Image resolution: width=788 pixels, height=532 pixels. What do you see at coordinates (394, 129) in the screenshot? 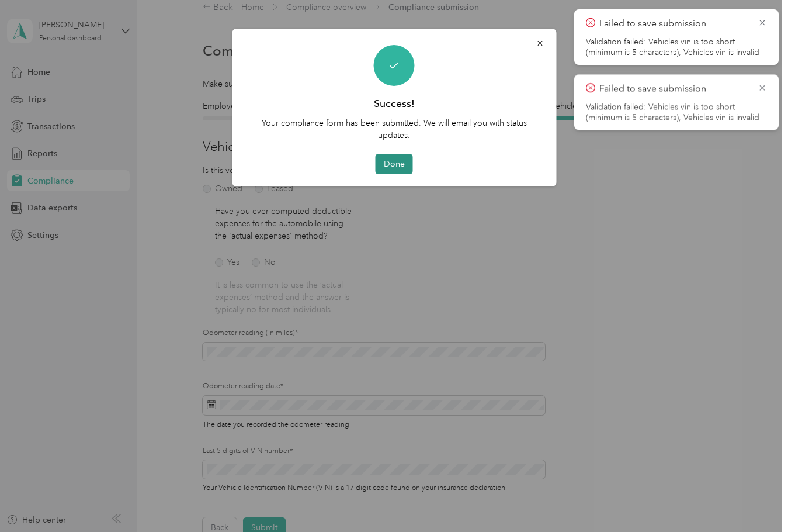
I see `p: Your compliance form has been submitted. We will email you with status updates.` at bounding box center [394, 129].